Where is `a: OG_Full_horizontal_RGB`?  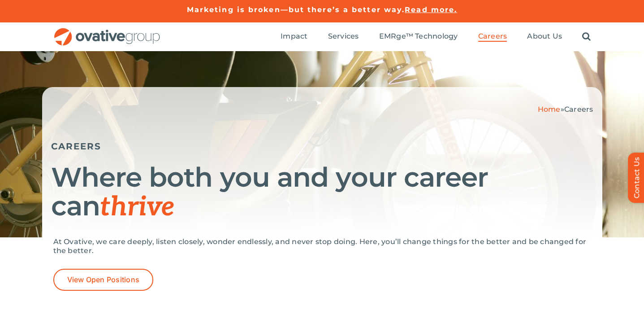 a: OG_Full_horizontal_RGB is located at coordinates (107, 31).